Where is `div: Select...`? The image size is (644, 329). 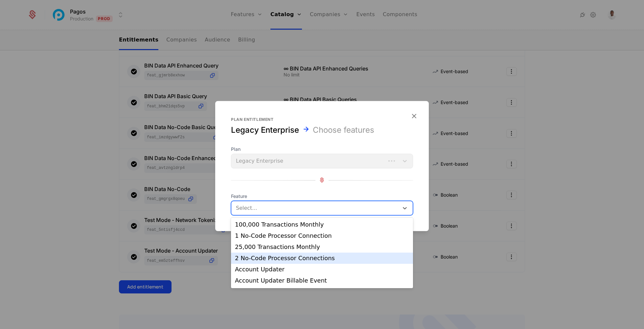
div: Select... is located at coordinates (315, 208).